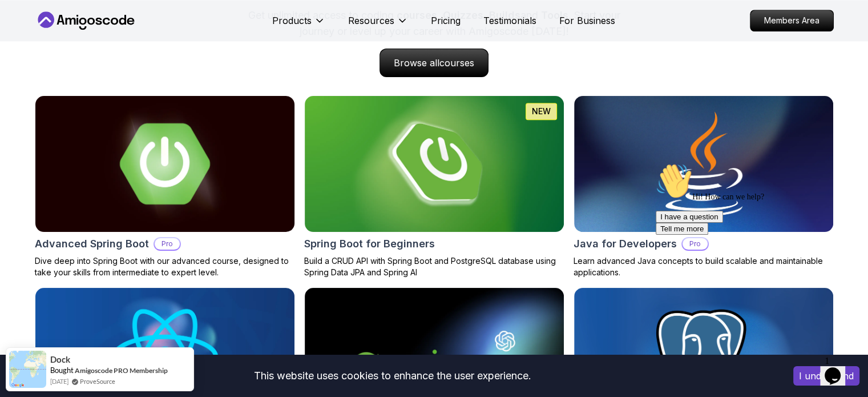  Describe the element at coordinates (58, 38) in the screenshot. I see `span: Hi! How can we help?` at that location.